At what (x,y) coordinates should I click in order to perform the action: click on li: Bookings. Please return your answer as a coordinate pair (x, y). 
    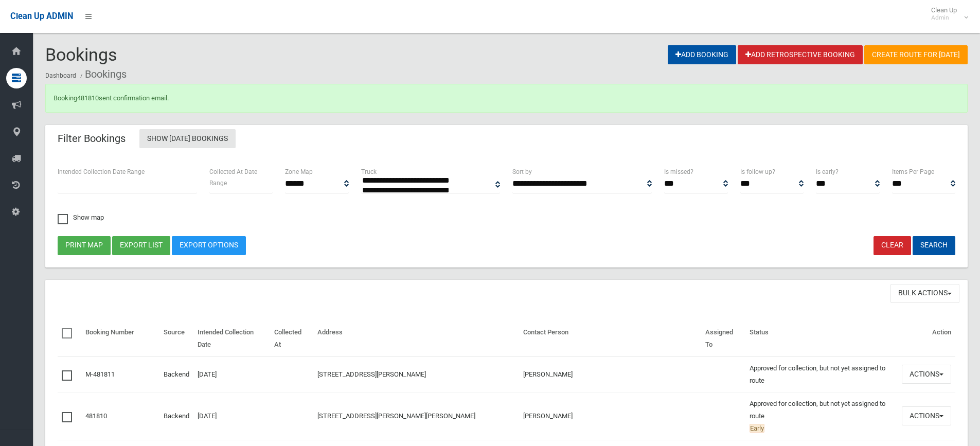
    Looking at the image, I should click on (102, 74).